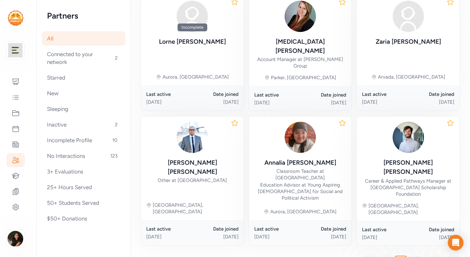 The width and height of the screenshot is (470, 257). I want to click on div: Incomplete Profile, so click(84, 140).